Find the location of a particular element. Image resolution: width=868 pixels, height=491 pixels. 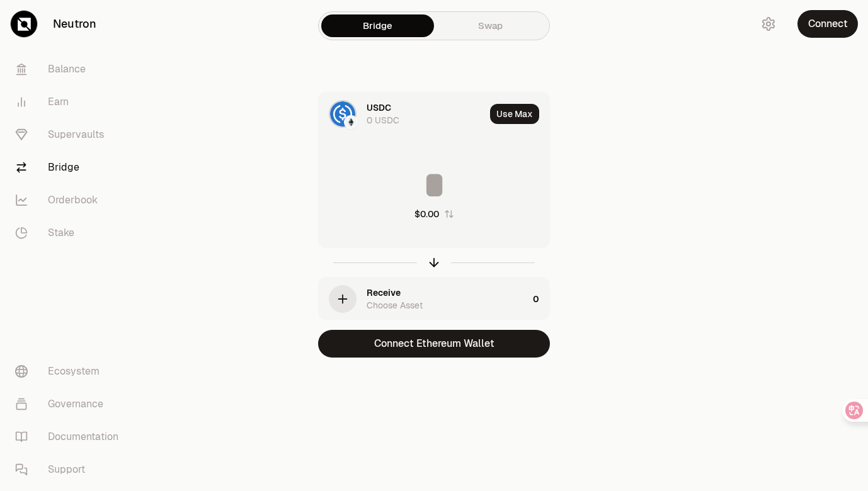

button: Connect is located at coordinates (827, 24).